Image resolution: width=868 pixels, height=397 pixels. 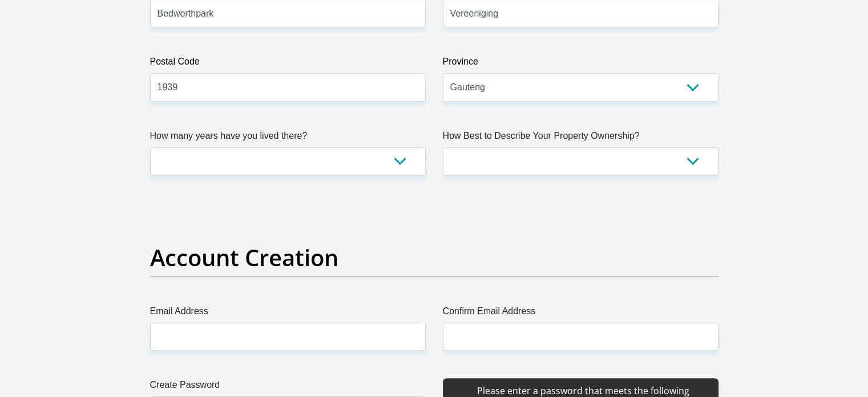 What do you see at coordinates (580, 138) in the screenshot?
I see `label: How Best to Describe Your Property Ownership?` at bounding box center [580, 138].